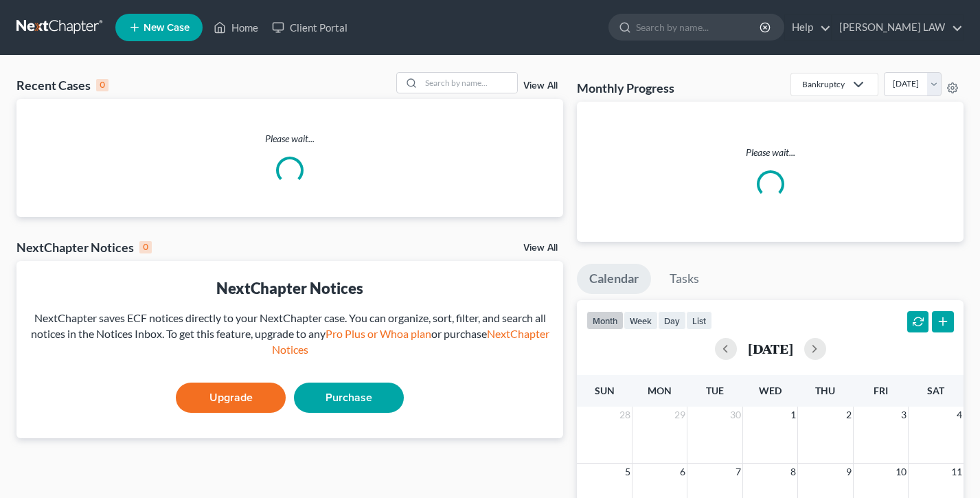 Image resolution: width=980 pixels, height=498 pixels. What do you see at coordinates (960, 415) in the screenshot?
I see `span: 4` at bounding box center [960, 415].